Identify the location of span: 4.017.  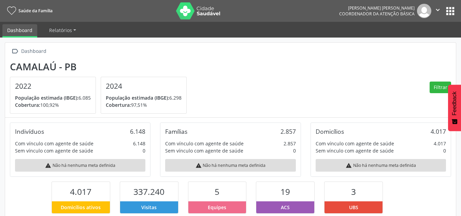
(80, 191).